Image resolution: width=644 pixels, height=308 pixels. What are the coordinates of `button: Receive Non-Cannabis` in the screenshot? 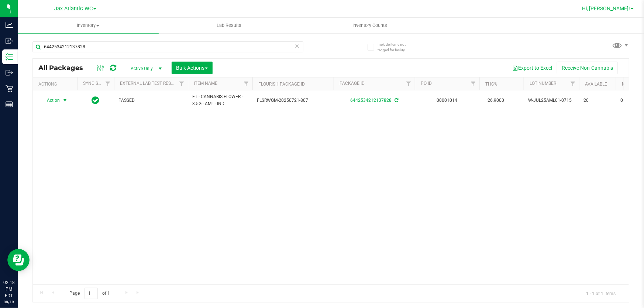 It's located at (587, 68).